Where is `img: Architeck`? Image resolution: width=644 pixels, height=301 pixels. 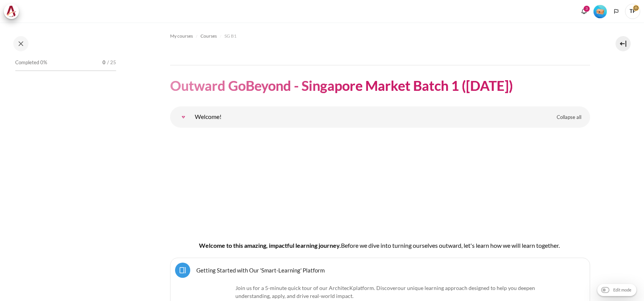 img: Architeck is located at coordinates (11, 11).